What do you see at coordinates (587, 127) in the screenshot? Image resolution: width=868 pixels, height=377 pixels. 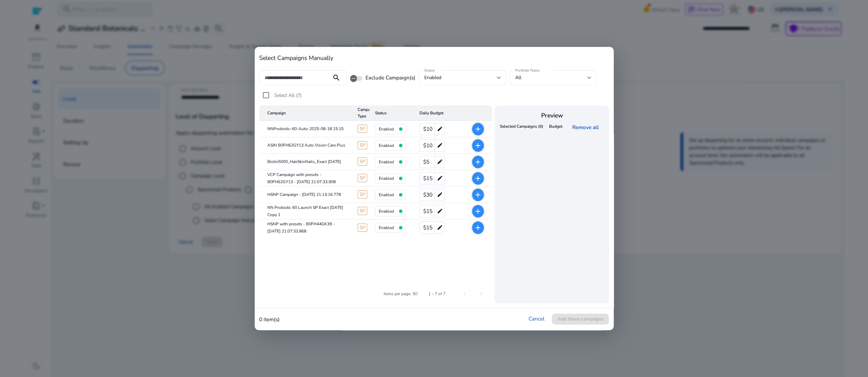 I see `a: Remove all` at bounding box center [587, 127].